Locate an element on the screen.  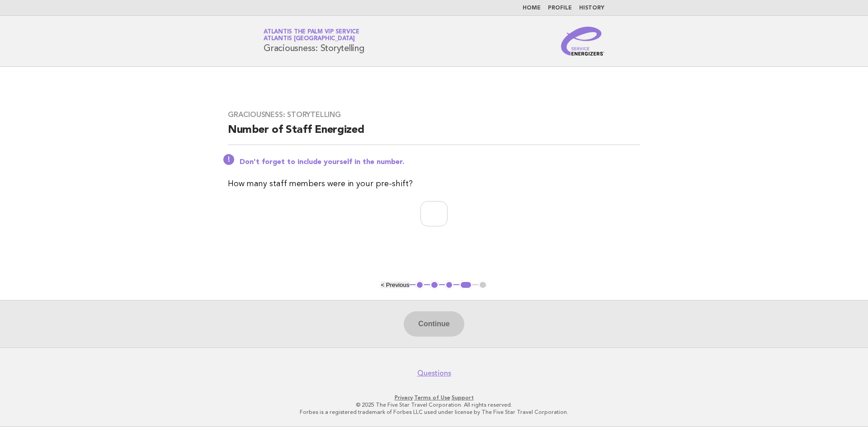
p: Forbes is a registered trademark of Forbes LLC used under license by The Five Star Travel Corpora... is located at coordinates (434, 412).